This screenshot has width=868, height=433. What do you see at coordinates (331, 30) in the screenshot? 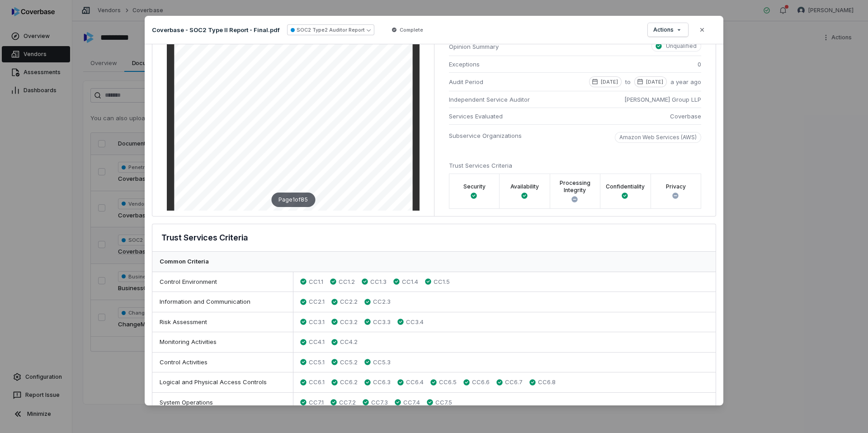
I see `button: SOC2 Type2 Auditor Report` at bounding box center [331, 30].